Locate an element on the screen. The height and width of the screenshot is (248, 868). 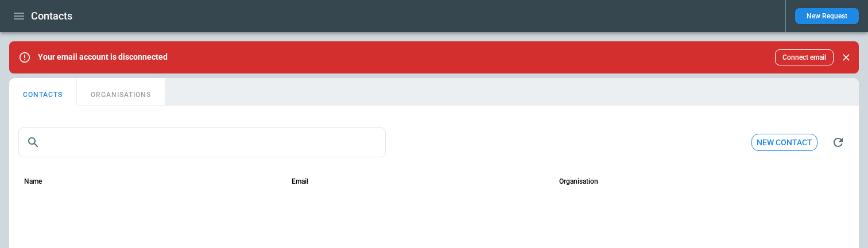
button: Close is located at coordinates (846, 57).